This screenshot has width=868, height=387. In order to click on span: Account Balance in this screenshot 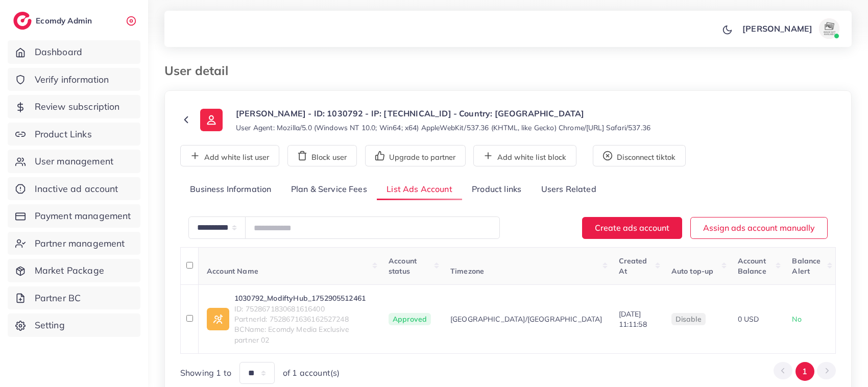, I will do `click(752, 266)`.